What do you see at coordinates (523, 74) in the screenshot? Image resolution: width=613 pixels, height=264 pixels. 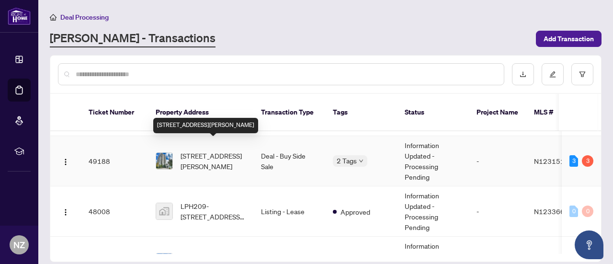 I see `span: download` at bounding box center [523, 74].